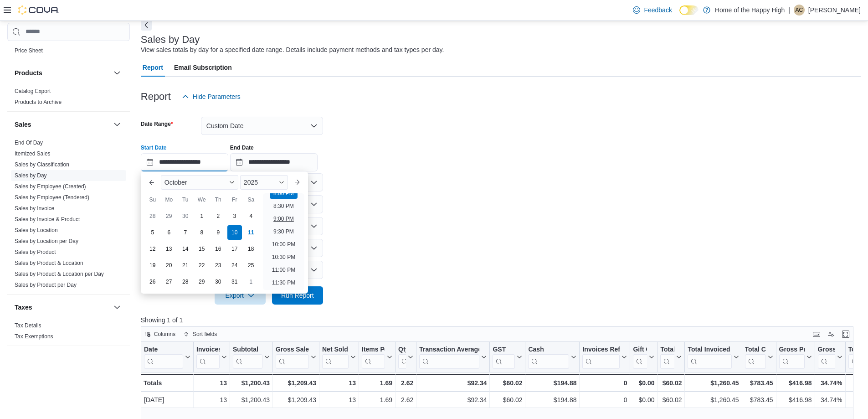 Image resolution: width=868 pixels, height=419 pixels. I want to click on button: Taxes, so click(62, 307).